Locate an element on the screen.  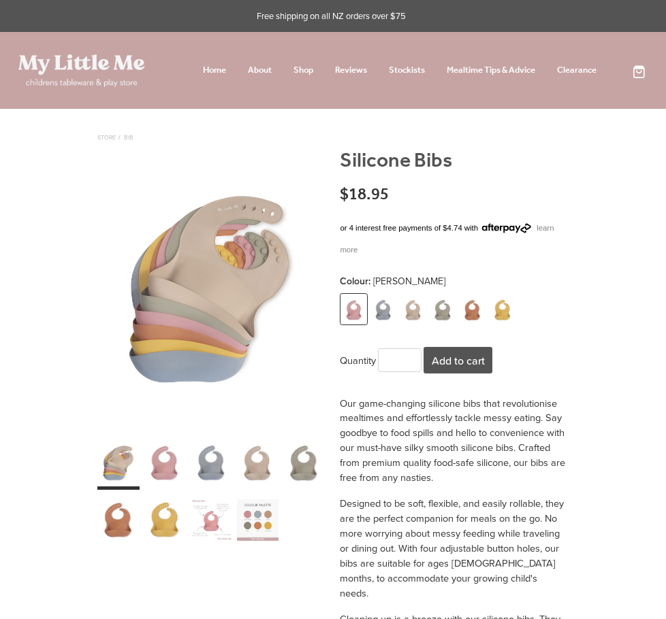
a: About is located at coordinates (259, 70).